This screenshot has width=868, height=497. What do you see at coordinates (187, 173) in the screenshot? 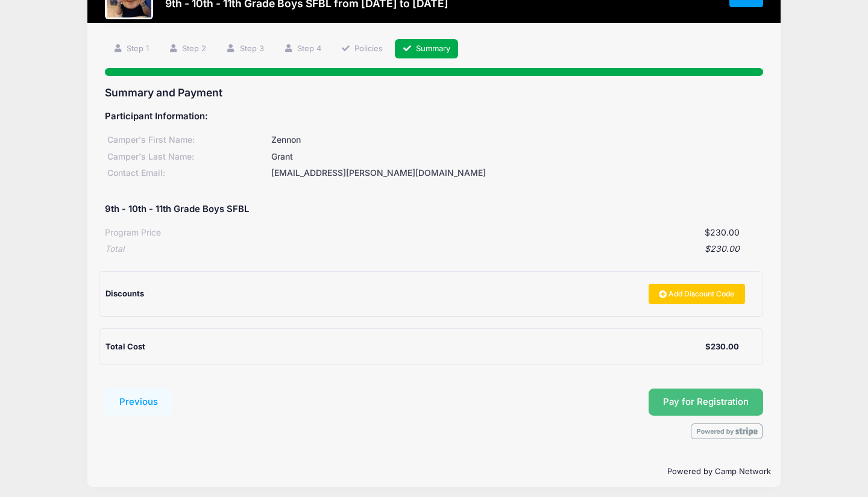
I see `div: Contact Email:` at bounding box center [187, 173].